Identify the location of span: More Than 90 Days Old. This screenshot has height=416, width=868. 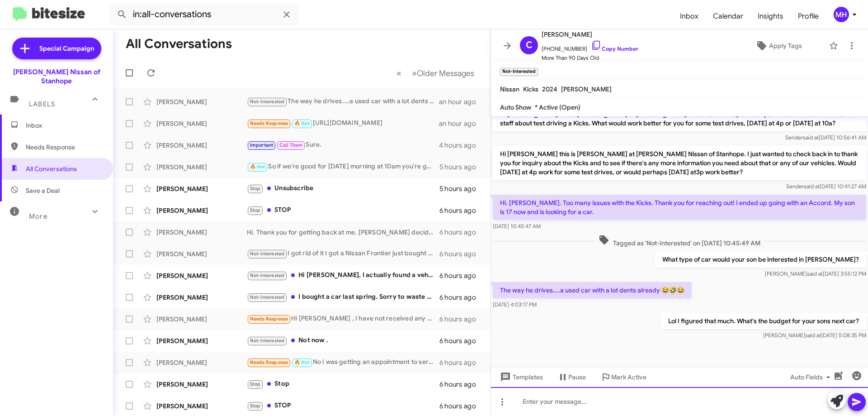
(590, 58).